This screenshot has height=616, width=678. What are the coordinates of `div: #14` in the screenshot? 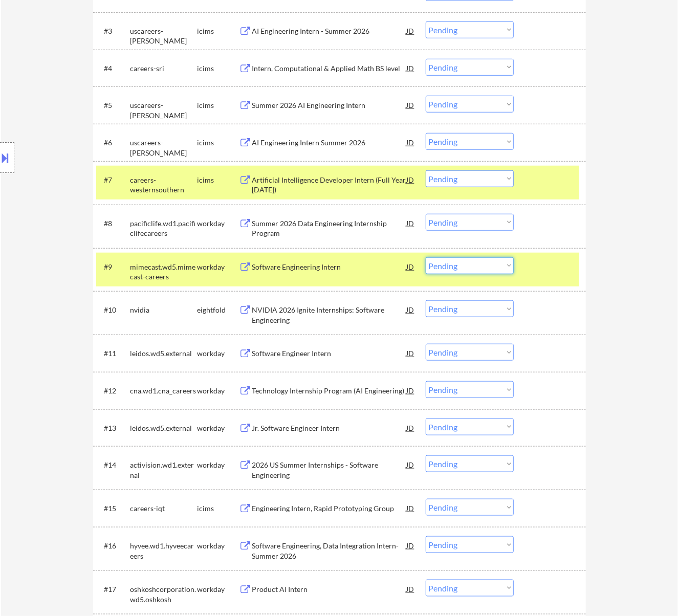 It's located at (113, 465).